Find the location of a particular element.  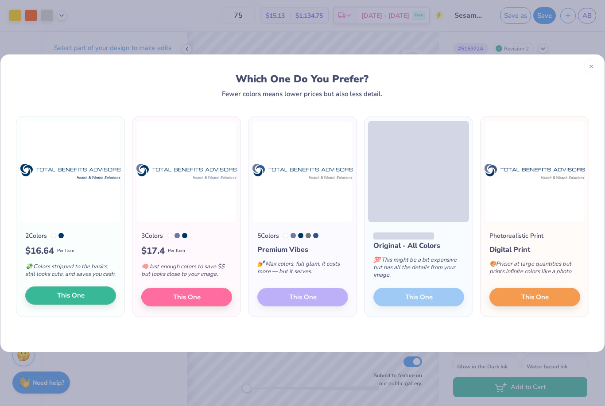

span: $ 17.4 is located at coordinates (153, 251).